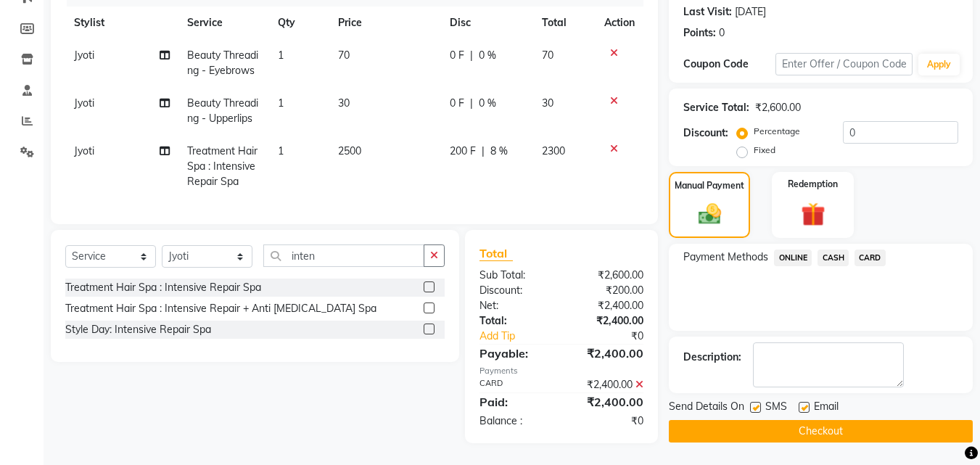  Describe the element at coordinates (222, 166) in the screenshot. I see `span: Treatment Hair Spa : Intensive Repair Spa` at that location.